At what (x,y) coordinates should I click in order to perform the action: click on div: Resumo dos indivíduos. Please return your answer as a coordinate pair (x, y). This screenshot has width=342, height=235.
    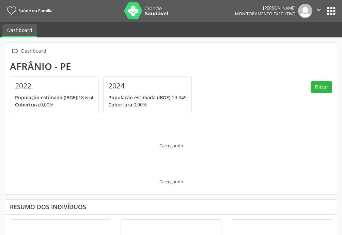
    Looking at the image, I should click on (171, 207).